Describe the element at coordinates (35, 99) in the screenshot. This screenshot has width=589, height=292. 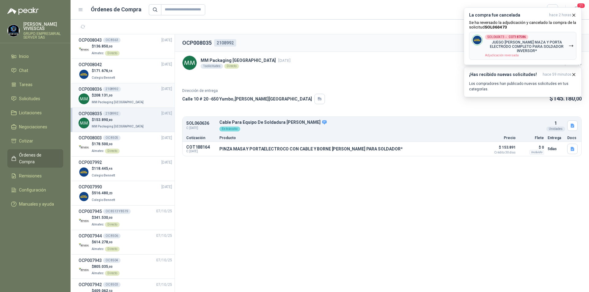
I see `a: Solicitudes` at that location.